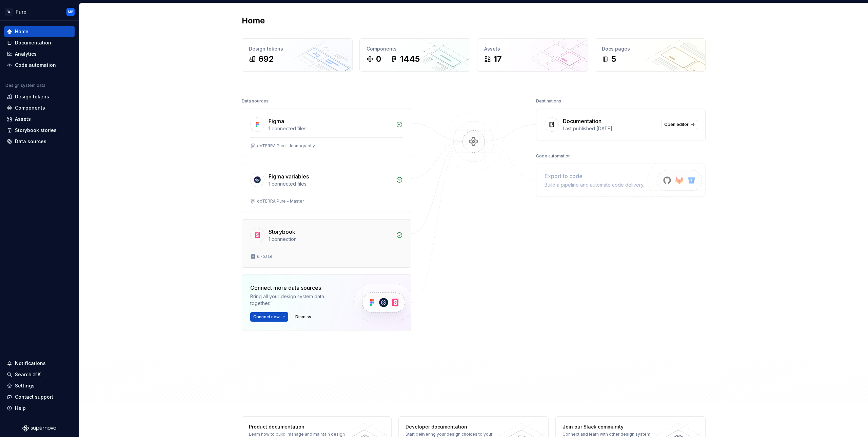 The width and height of the screenshot is (868, 437). I want to click on a: Components01445, so click(415, 55).